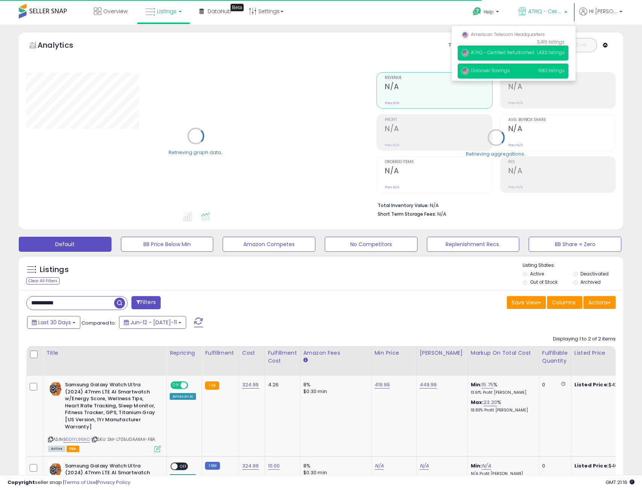  I want to click on button: Replenishment Recs., so click(473, 244).